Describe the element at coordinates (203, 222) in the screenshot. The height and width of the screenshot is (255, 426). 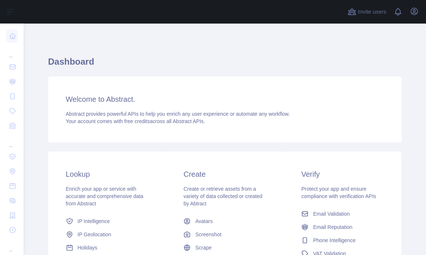
I see `span: Avatars` at that location.